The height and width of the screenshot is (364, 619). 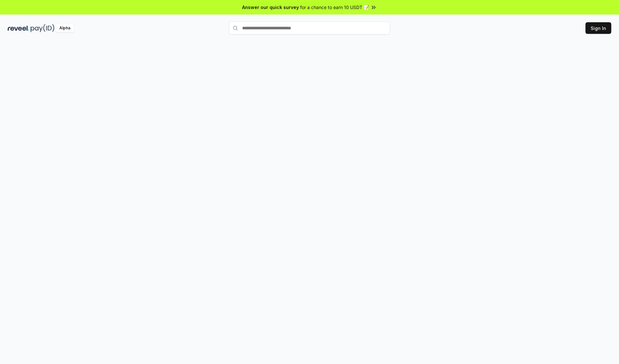 What do you see at coordinates (335, 7) in the screenshot?
I see `span: for a chance to earn 10 USDT 📝` at bounding box center [335, 7].